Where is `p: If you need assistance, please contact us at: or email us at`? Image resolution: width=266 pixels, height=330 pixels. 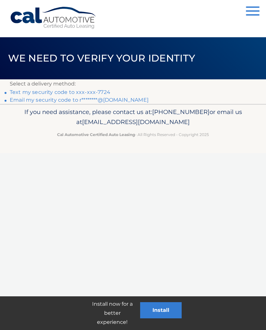 p: If you need assistance, please contact us at: or email us at is located at coordinates (133, 117).